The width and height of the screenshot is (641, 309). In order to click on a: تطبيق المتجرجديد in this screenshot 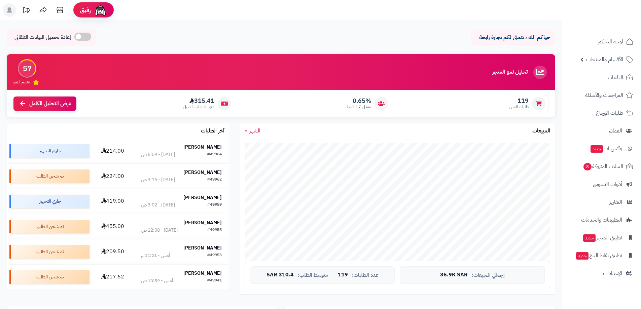, I will do `click(601, 238)`.